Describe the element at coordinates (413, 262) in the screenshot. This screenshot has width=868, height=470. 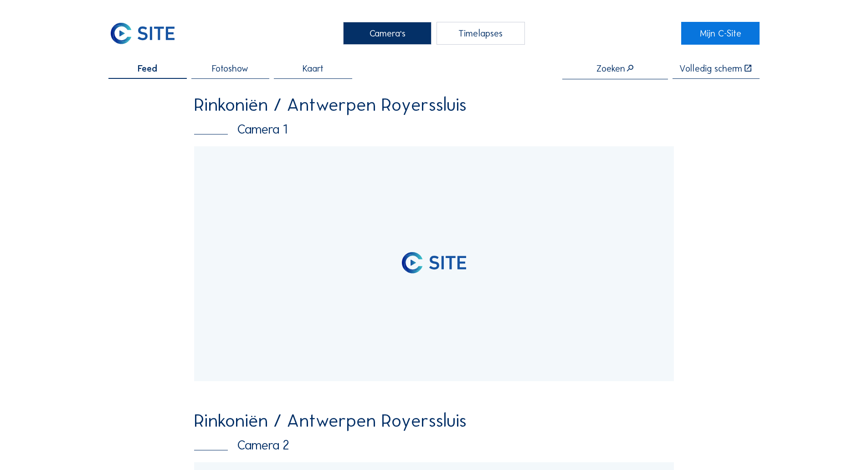
I see `img: logo_pic` at that location.